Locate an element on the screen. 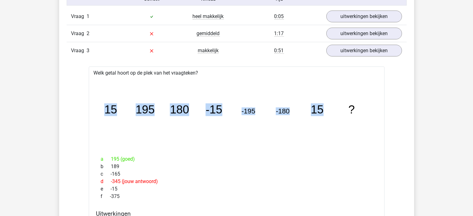 The width and height of the screenshot is (473, 216). span: 3 is located at coordinates (88, 50).